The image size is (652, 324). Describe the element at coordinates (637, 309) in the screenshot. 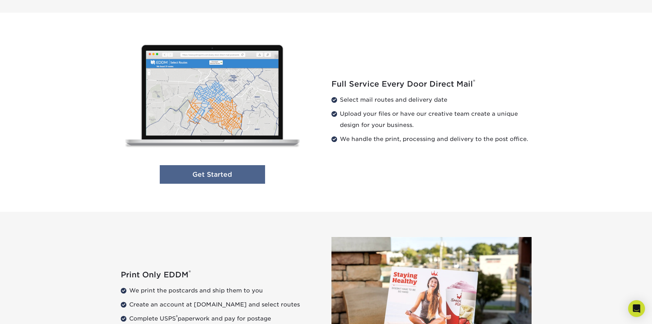

I see `div: Open Intercom Messenger` at that location.